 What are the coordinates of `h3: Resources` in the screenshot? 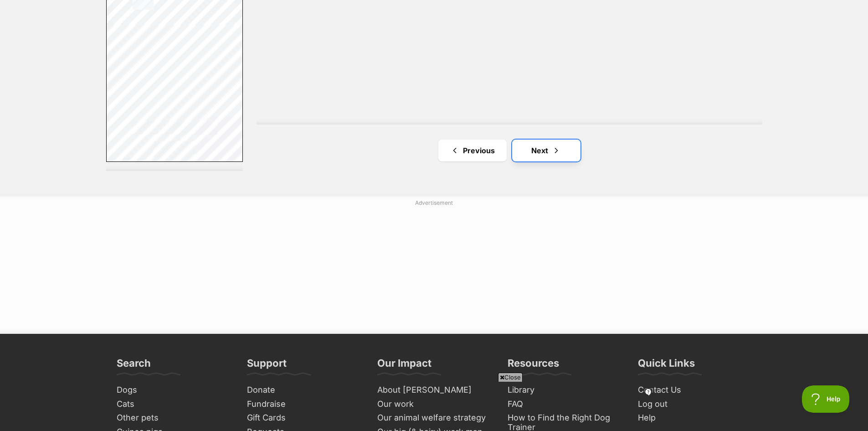 It's located at (533, 366).